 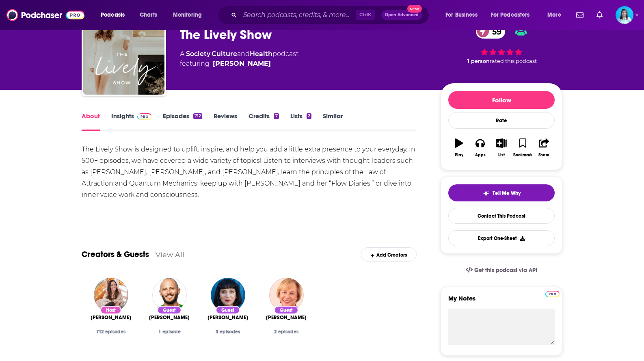 What do you see at coordinates (490, 31) in the screenshot?
I see `a: 59` at bounding box center [490, 31].